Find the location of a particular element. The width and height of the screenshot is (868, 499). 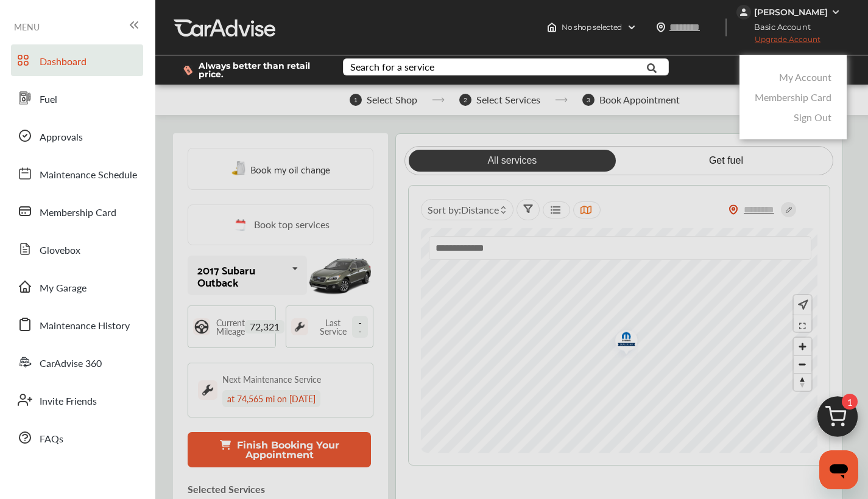

div: Search for a service is located at coordinates (392, 67).